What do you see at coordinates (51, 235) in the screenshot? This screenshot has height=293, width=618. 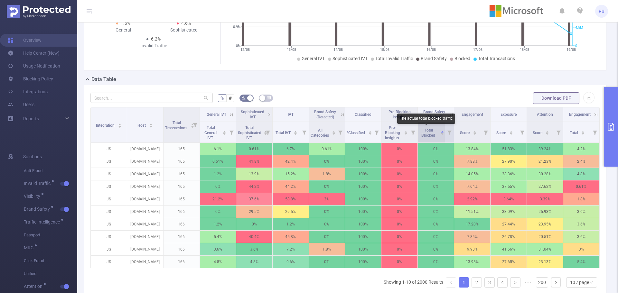 I see `span: Passport` at bounding box center [51, 235].